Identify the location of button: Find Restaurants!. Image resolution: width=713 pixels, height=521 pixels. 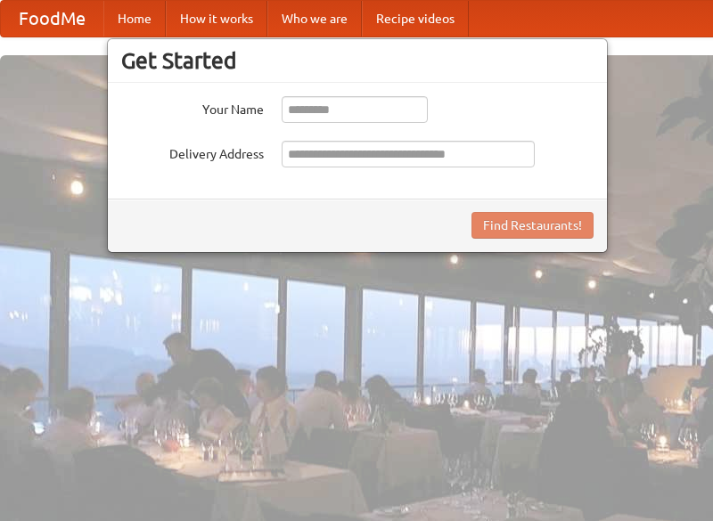
(532, 226).